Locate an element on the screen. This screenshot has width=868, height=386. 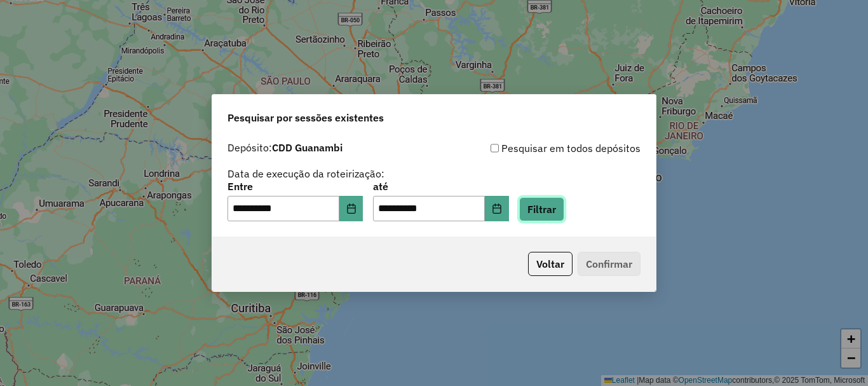
label: Depósito: is located at coordinates (285, 148).